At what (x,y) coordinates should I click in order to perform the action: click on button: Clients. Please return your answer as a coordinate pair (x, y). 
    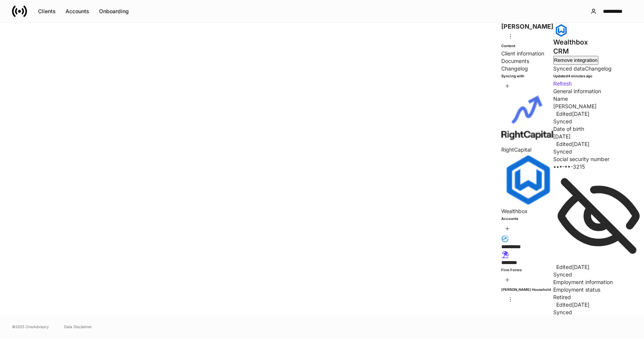
    Looking at the image, I should click on (47, 11).